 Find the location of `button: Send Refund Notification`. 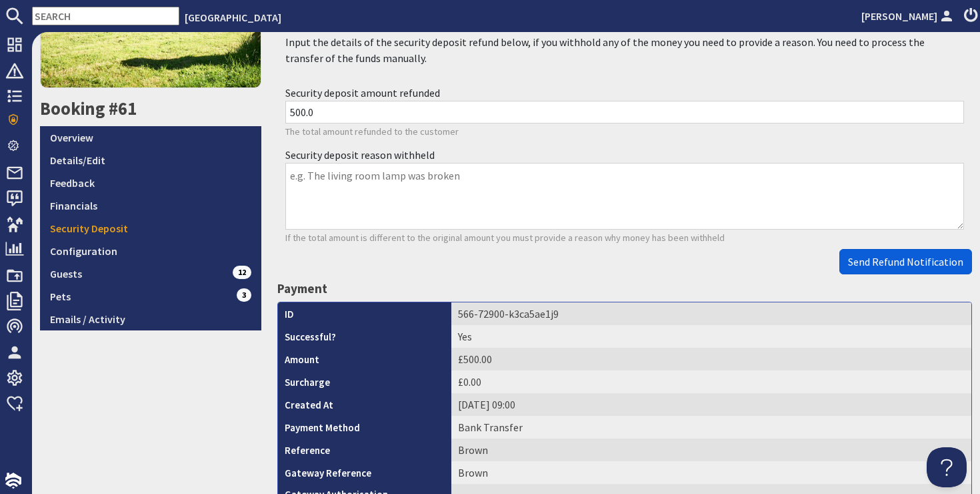

button: Send Refund Notification is located at coordinates (906, 261).